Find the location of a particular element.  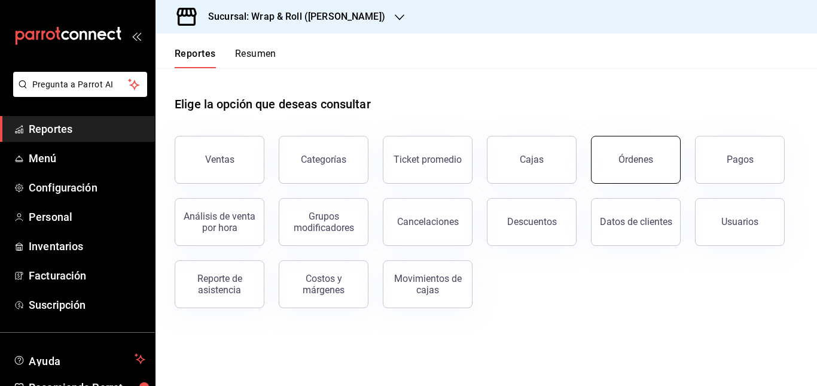

button: Pregunta a Parrot AI is located at coordinates (80, 84).